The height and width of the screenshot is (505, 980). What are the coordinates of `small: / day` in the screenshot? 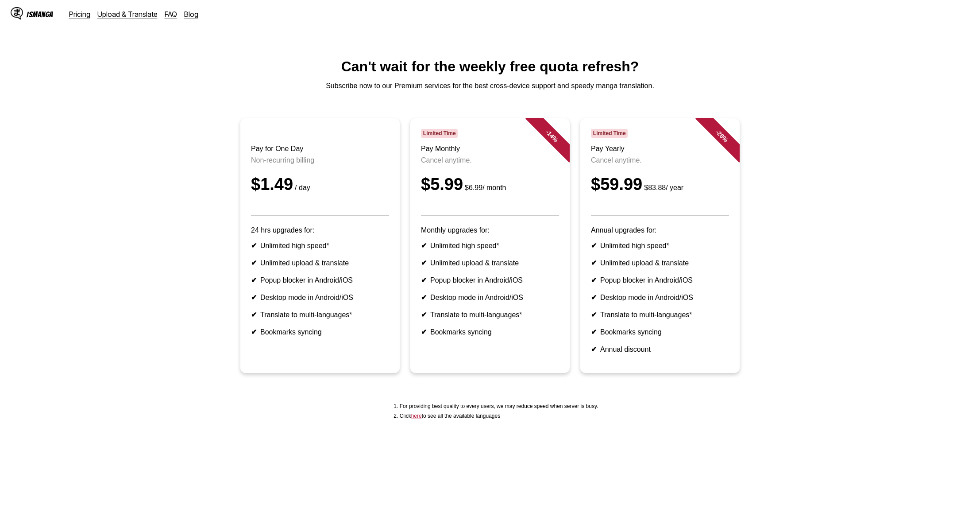 It's located at (302, 188).